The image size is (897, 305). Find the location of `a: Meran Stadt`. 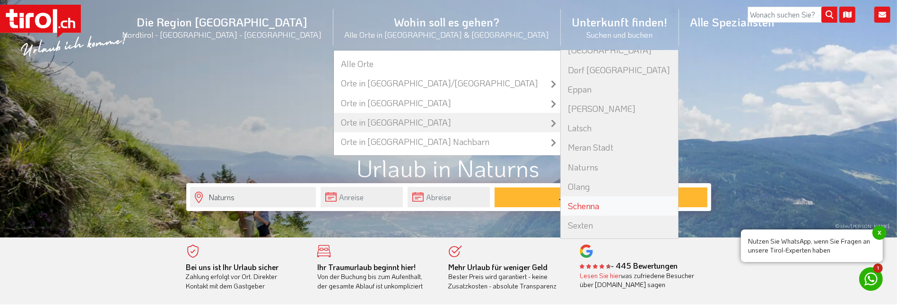

a: Meran Stadt is located at coordinates (619, 148).